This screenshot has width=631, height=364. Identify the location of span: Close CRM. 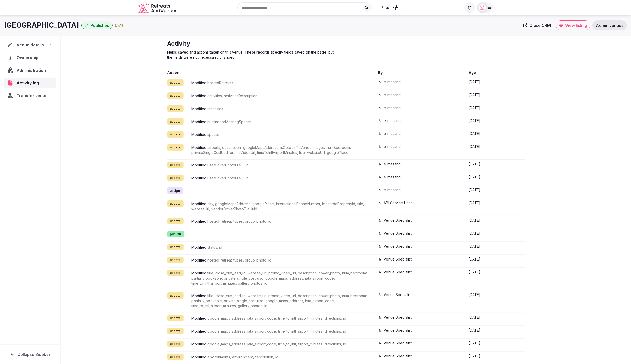
(540, 25).